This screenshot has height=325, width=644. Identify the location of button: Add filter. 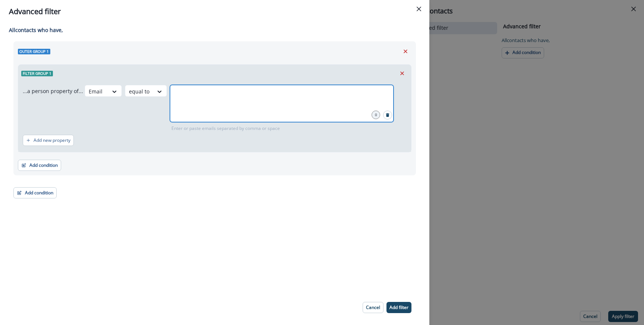
(399, 308).